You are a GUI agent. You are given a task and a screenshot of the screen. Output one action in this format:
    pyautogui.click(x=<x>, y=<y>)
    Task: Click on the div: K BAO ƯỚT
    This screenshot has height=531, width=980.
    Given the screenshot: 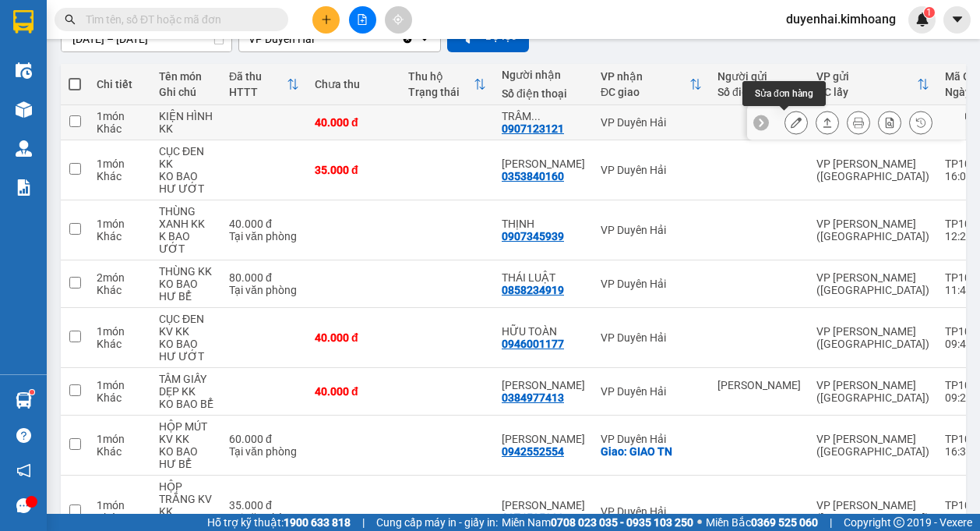 What is the action you would take?
    pyautogui.click(x=186, y=242)
    